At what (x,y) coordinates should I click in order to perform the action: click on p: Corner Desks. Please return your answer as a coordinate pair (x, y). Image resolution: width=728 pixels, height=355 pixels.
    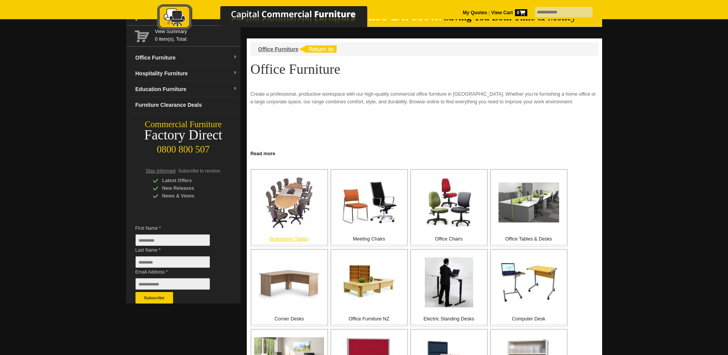
    Looking at the image, I should click on (289, 319).